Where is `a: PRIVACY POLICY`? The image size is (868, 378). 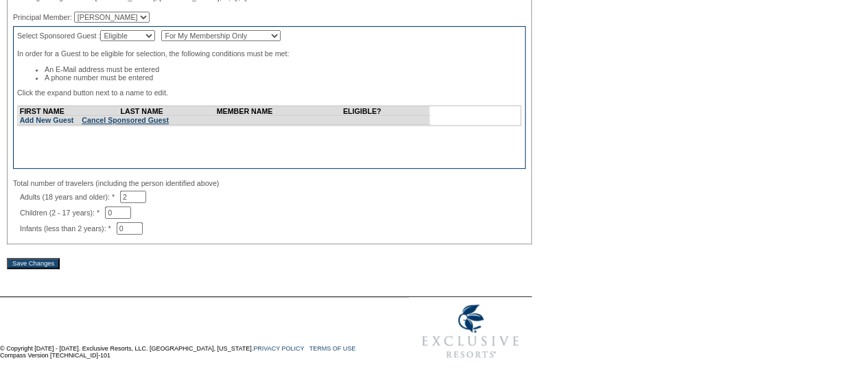 a: PRIVACY POLICY is located at coordinates (278, 348).